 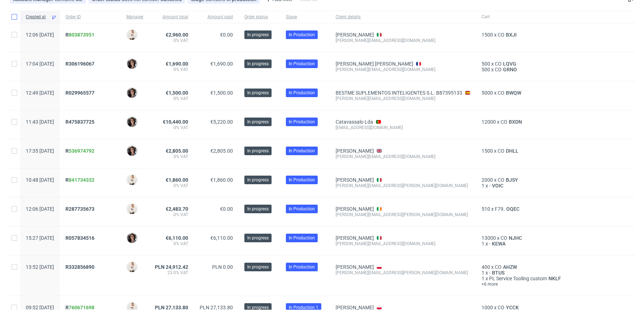 What do you see at coordinates (510, 64) in the screenshot?
I see `a: LQVG` at bounding box center [510, 64].